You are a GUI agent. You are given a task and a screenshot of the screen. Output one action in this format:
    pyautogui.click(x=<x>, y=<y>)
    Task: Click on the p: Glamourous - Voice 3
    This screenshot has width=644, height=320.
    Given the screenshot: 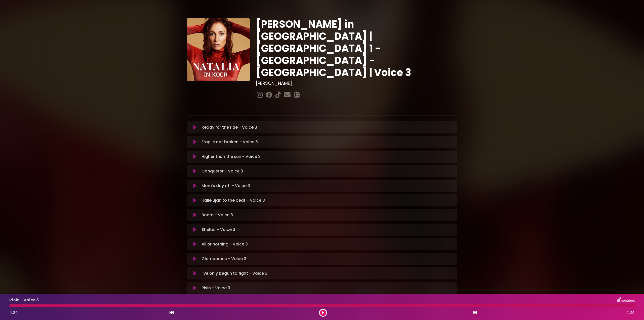 What is the action you would take?
    pyautogui.click(x=224, y=259)
    